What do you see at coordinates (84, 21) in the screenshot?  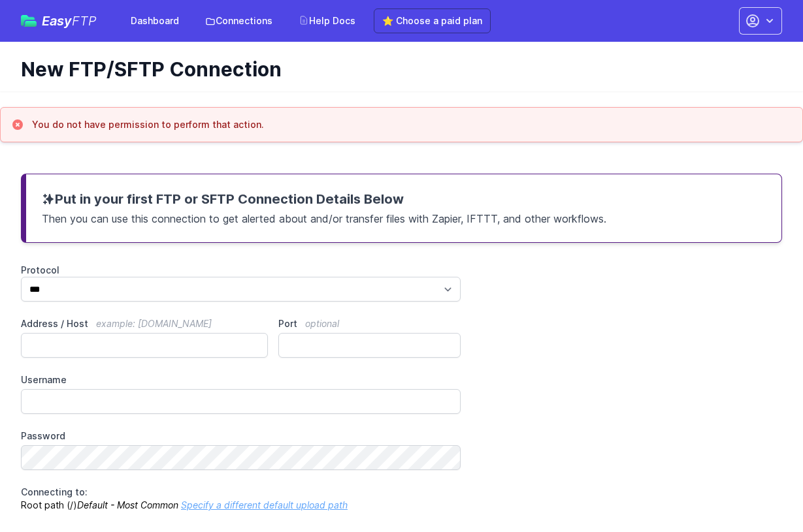 I see `span: FTP` at bounding box center [84, 21].